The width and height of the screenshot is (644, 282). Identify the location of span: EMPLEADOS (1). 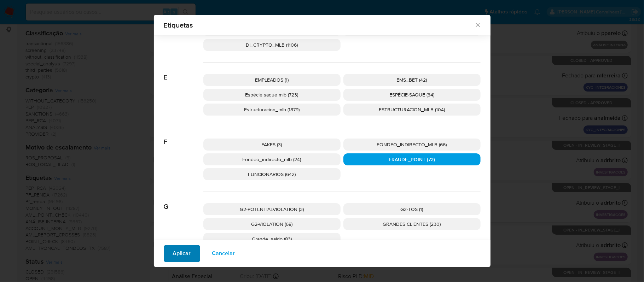
(271, 80).